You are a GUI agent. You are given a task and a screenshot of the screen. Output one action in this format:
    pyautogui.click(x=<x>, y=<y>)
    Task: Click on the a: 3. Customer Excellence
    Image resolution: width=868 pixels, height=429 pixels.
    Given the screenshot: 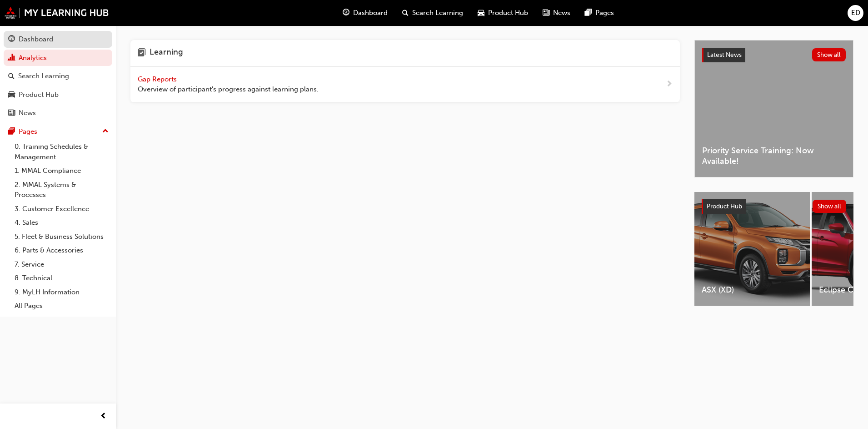 What is the action you would take?
    pyautogui.click(x=61, y=208)
    